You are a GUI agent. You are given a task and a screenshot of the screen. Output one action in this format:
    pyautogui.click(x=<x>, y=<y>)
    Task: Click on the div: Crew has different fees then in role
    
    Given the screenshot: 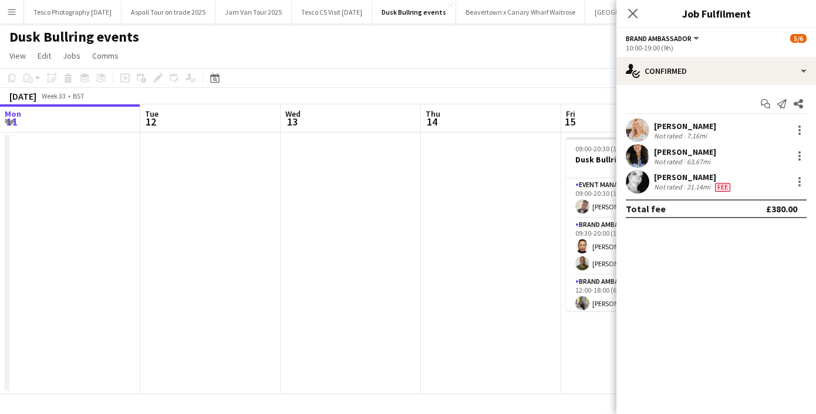 What is the action you would take?
    pyautogui.click(x=723, y=187)
    